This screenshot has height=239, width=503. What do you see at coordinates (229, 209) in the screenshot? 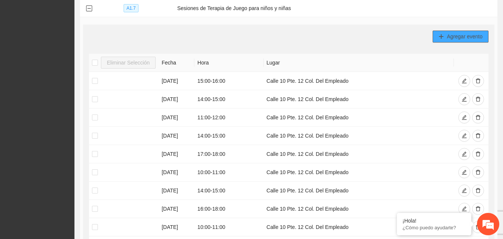
I see `td: 16:00 - 18:00` at bounding box center [229, 209].